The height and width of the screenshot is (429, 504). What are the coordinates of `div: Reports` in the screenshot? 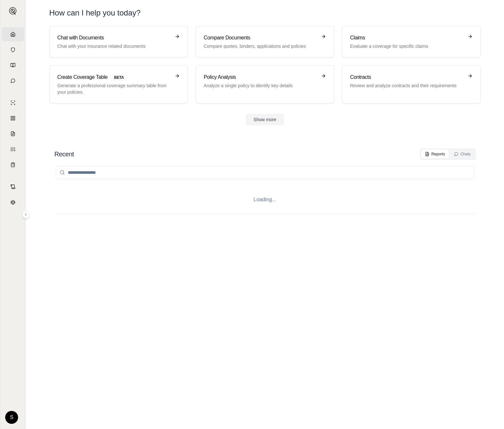 It's located at (435, 154).